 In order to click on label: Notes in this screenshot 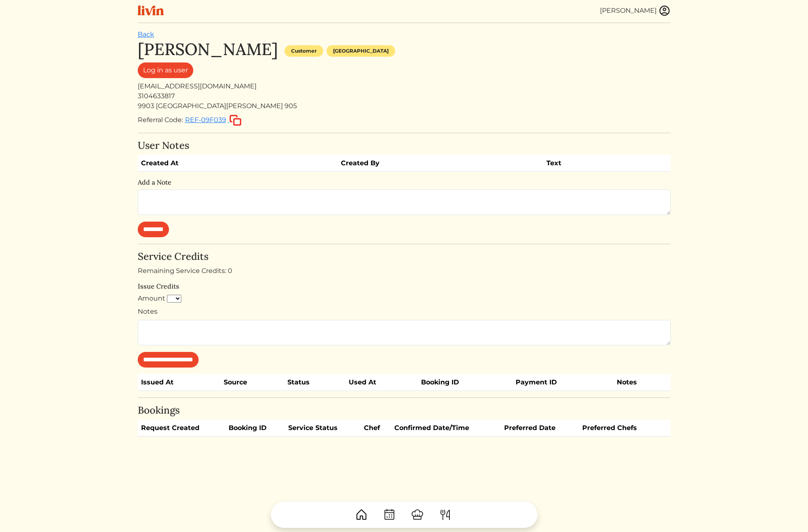, I will do `click(147, 311)`.